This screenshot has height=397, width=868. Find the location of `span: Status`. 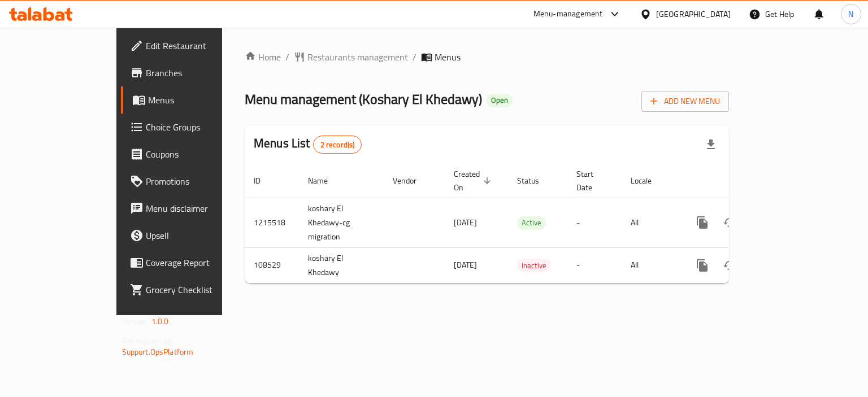

span: Status is located at coordinates (535, 181).